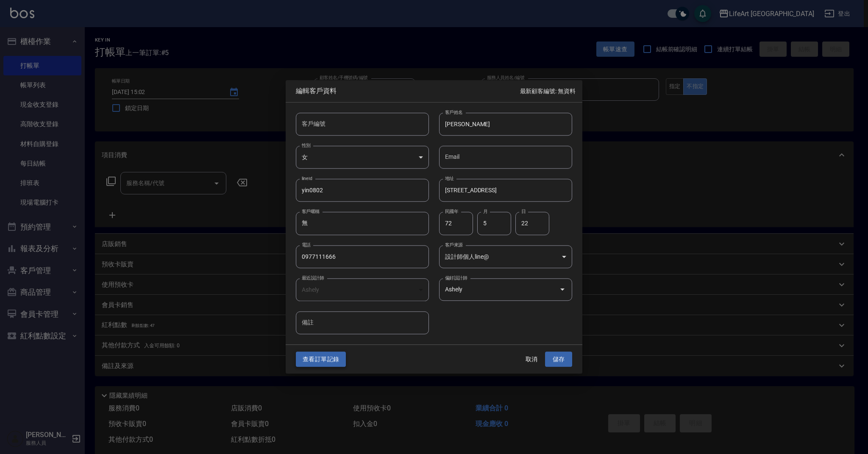 This screenshot has width=868, height=454. What do you see at coordinates (363, 289) in the screenshot?
I see `div: Ashely` at bounding box center [363, 289].